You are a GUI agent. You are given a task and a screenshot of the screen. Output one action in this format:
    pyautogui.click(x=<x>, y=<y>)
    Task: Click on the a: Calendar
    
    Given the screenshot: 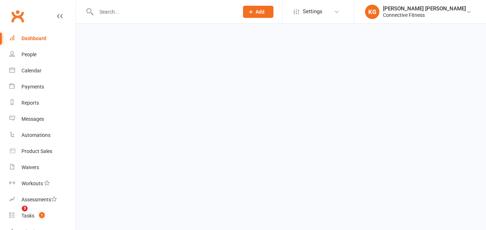 What is the action you would take?
    pyautogui.click(x=42, y=70)
    